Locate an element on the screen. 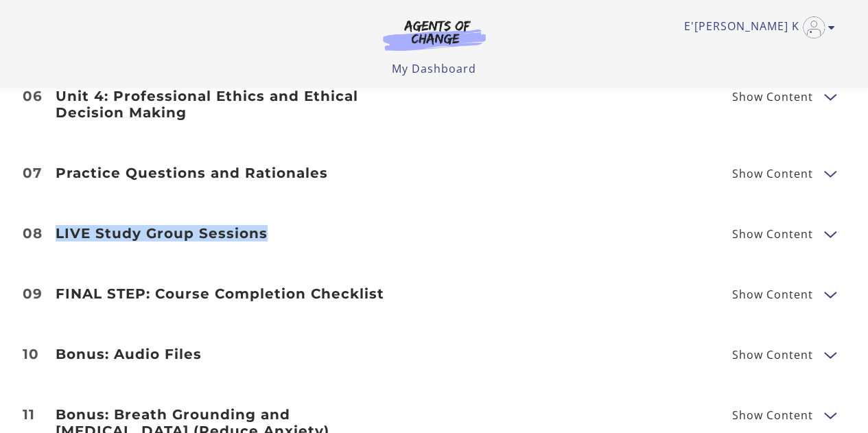 This screenshot has height=433, width=868. span: 08 is located at coordinates (32, 233).